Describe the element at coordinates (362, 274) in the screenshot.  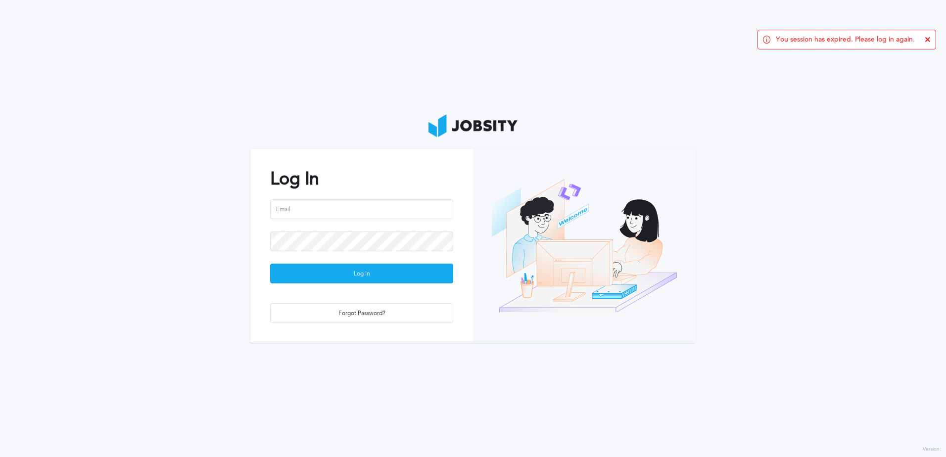
I see `button: Log In` at that location.